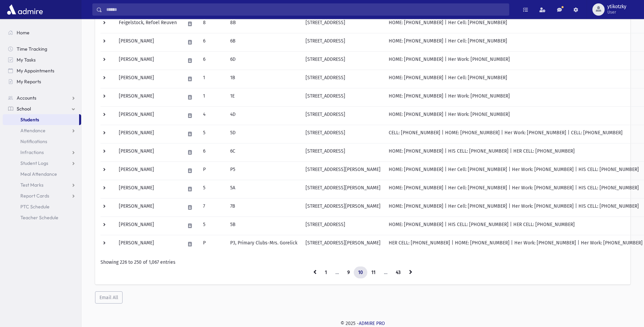 The width and height of the screenshot is (644, 327). What do you see at coordinates (36, 70) in the screenshot?
I see `span: My Appointments` at bounding box center [36, 70].